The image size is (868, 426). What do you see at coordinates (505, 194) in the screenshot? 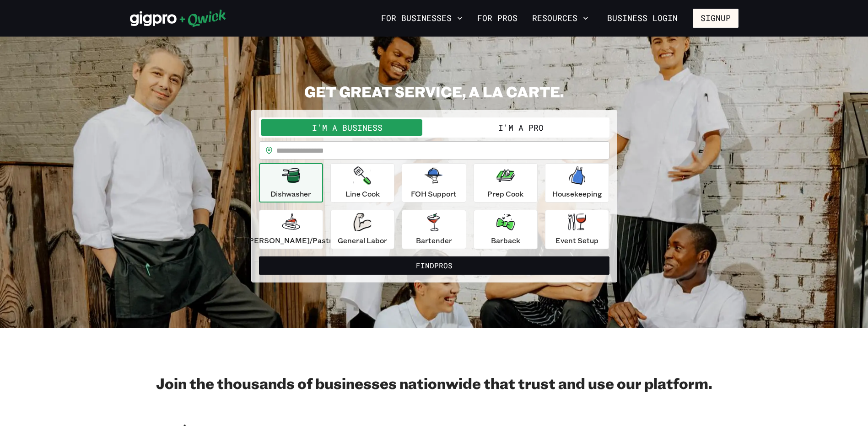
I see `p: Prep Cook` at bounding box center [505, 194].